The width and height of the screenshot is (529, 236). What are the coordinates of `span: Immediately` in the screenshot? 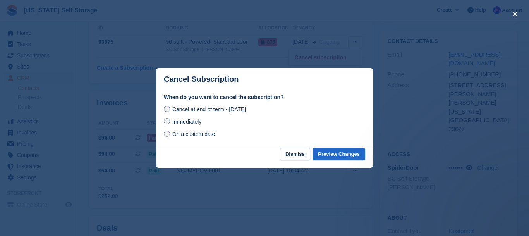 It's located at (187, 122).